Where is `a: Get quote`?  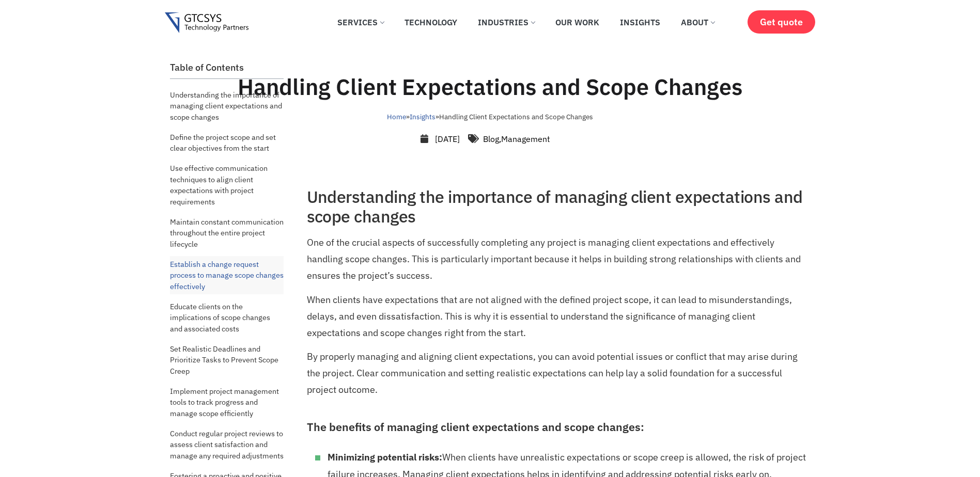 a: Get quote is located at coordinates (781, 22).